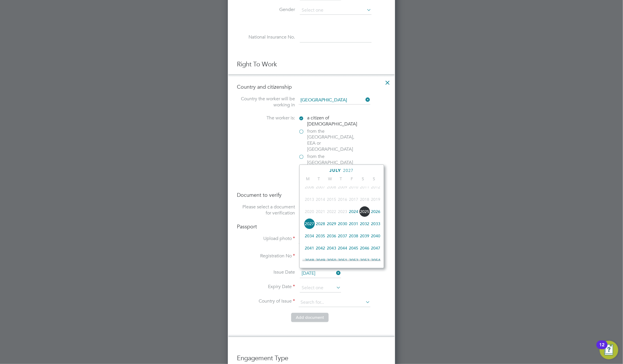  I want to click on label: Upload photo, so click(266, 239).